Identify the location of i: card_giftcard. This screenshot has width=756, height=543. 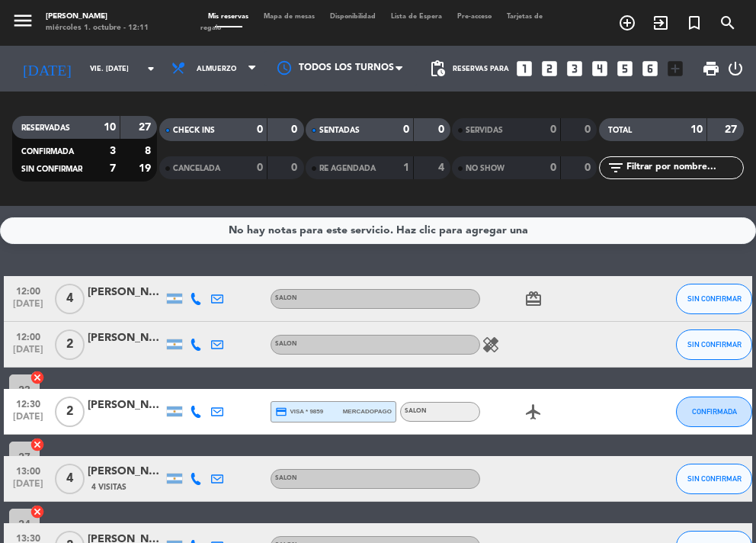
(534, 299).